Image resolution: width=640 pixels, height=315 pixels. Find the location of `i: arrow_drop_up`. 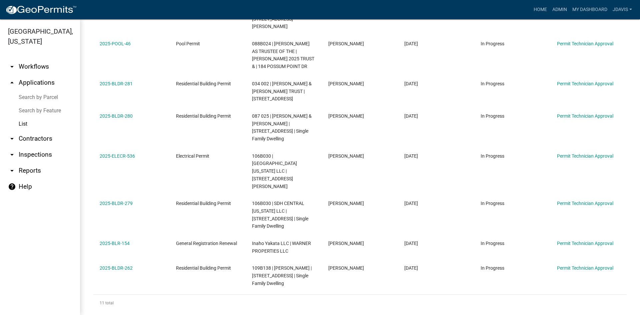

i: arrow_drop_up is located at coordinates (12, 83).